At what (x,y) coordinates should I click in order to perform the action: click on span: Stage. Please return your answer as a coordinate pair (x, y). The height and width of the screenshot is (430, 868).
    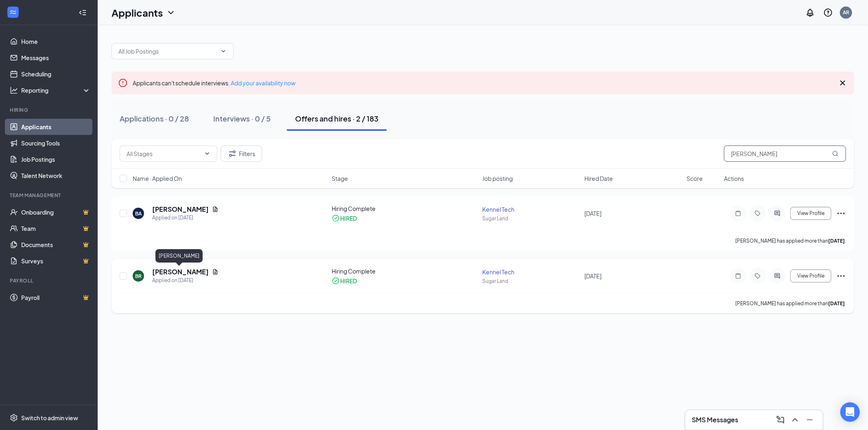
    Looking at the image, I should click on (339, 178).